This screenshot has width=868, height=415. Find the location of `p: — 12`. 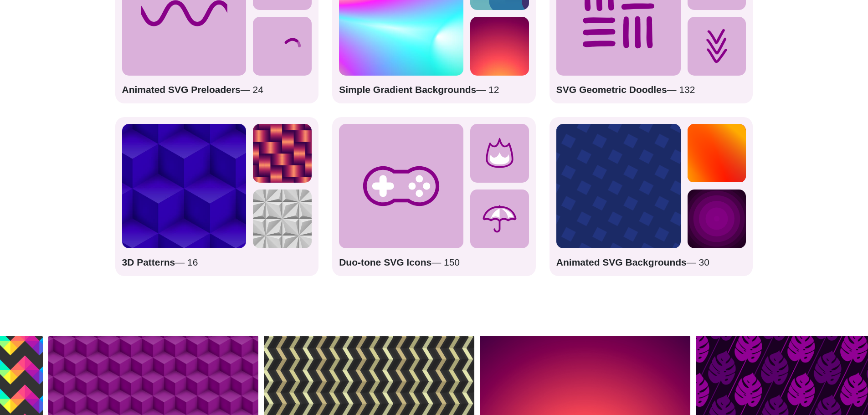

p: — 12 is located at coordinates (434, 90).